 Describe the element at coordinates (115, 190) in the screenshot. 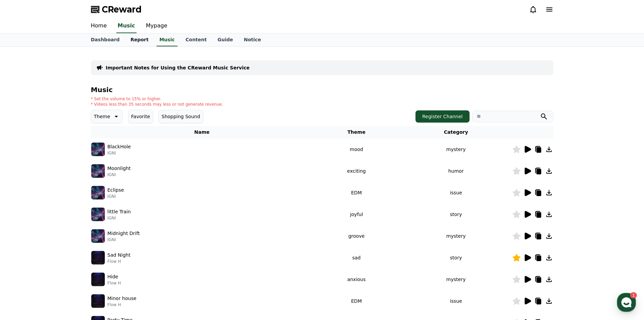

I see `p: Eclipse` at that location.